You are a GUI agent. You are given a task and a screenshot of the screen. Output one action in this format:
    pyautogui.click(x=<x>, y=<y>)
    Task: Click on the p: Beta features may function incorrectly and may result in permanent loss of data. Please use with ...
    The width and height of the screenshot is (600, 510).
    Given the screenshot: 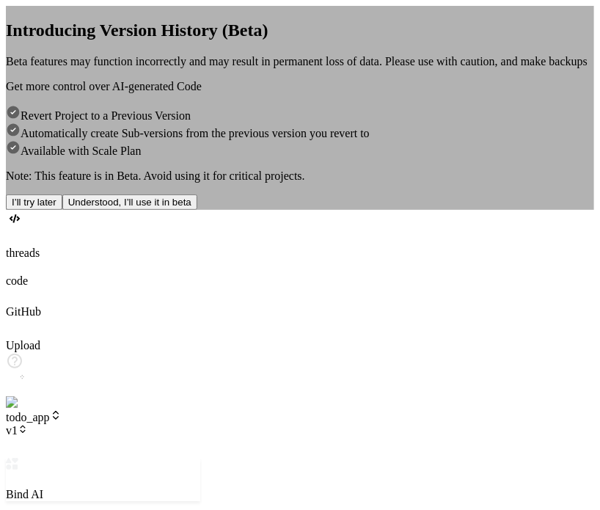 What is the action you would take?
    pyautogui.click(x=300, y=62)
    